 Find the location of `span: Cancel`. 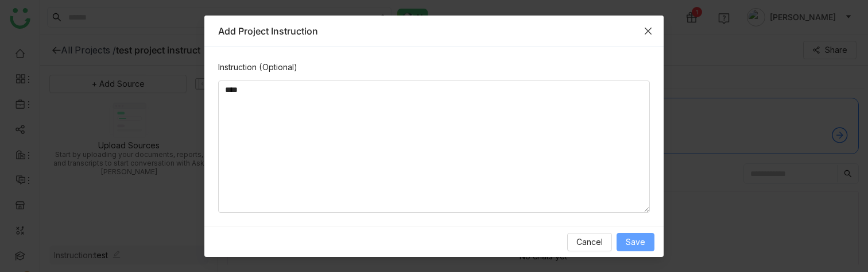

span: Cancel is located at coordinates (589, 242).